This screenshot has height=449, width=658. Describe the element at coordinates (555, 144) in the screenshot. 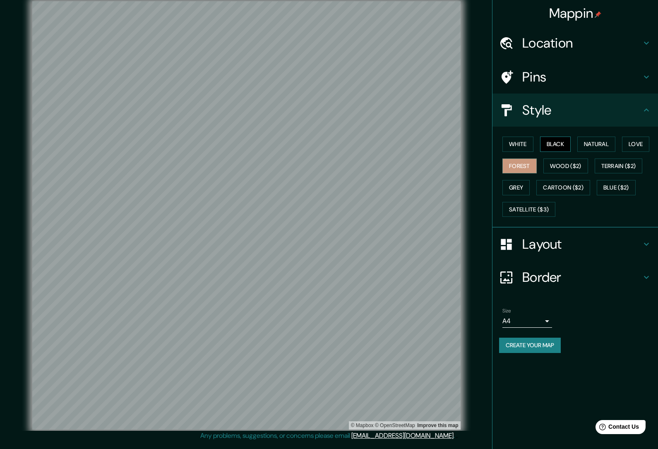

I see `button: Black` at that location.